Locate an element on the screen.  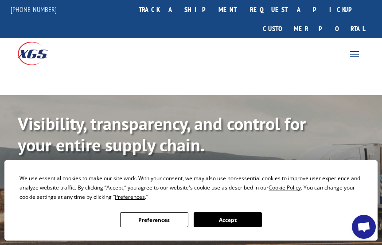
span: Cookie Policy is located at coordinates (284, 187).